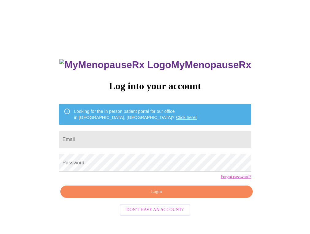 The width and height of the screenshot is (310, 234). What do you see at coordinates (155, 65) in the screenshot?
I see `h3: MyMenopauseRx` at bounding box center [155, 65].